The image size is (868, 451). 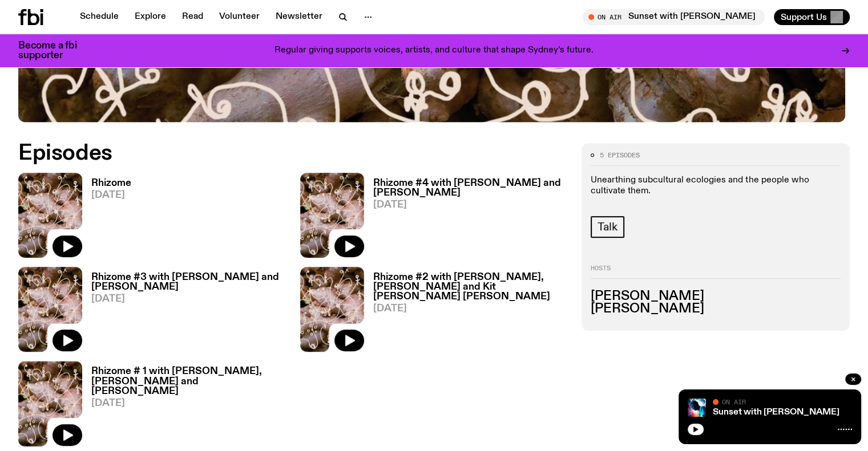 What do you see at coordinates (111, 183) in the screenshot?
I see `h3: Rhizome` at bounding box center [111, 183].